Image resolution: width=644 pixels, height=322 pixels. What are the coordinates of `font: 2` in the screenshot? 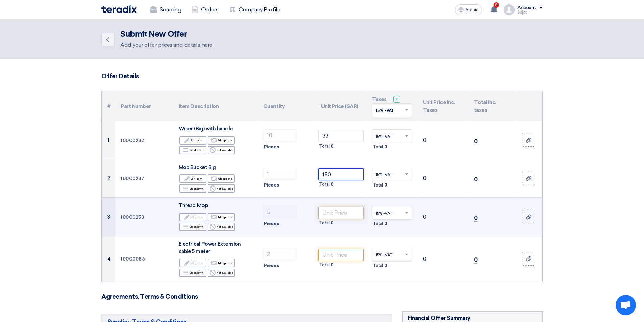 It's located at (108, 178).